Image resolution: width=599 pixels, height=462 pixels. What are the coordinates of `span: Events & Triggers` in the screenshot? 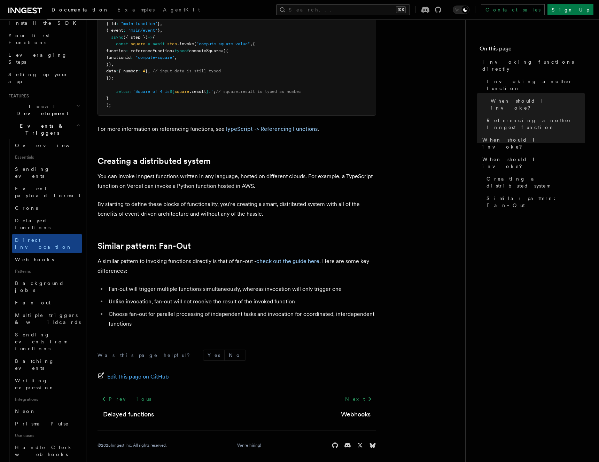 It's located at (41, 129).